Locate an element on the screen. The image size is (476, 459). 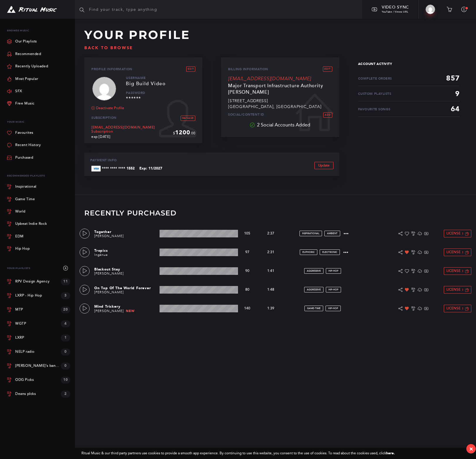
img: Tony Tran is located at coordinates (430, 9).